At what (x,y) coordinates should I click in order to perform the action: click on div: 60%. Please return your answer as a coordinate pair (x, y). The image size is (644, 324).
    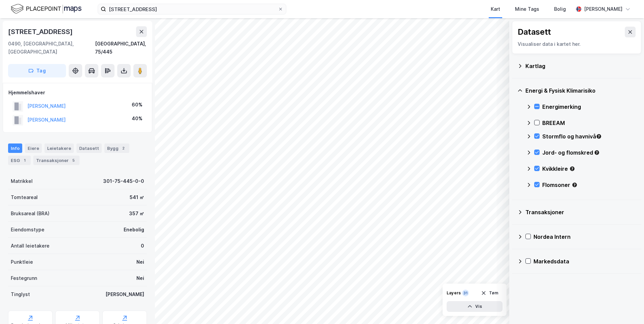
    Looking at the image, I should click on (137, 105).